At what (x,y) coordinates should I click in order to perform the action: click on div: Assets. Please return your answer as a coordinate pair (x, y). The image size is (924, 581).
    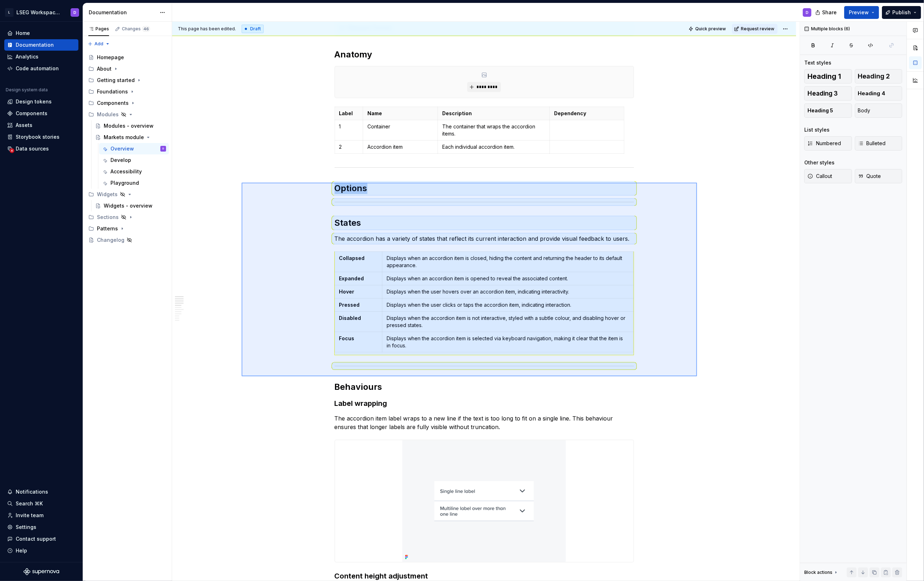
    Looking at the image, I should click on (24, 125).